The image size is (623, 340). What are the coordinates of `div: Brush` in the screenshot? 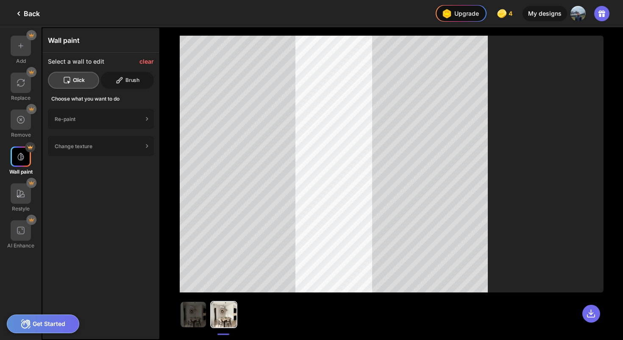 It's located at (127, 80).